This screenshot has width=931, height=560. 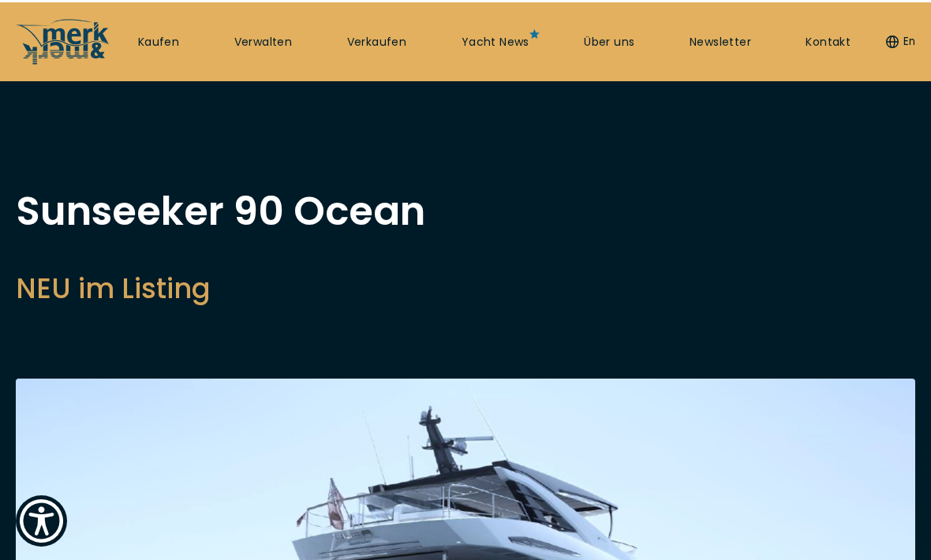 What do you see at coordinates (220, 209) in the screenshot?
I see `h1: Sunseeker 90 Ocean` at bounding box center [220, 209].